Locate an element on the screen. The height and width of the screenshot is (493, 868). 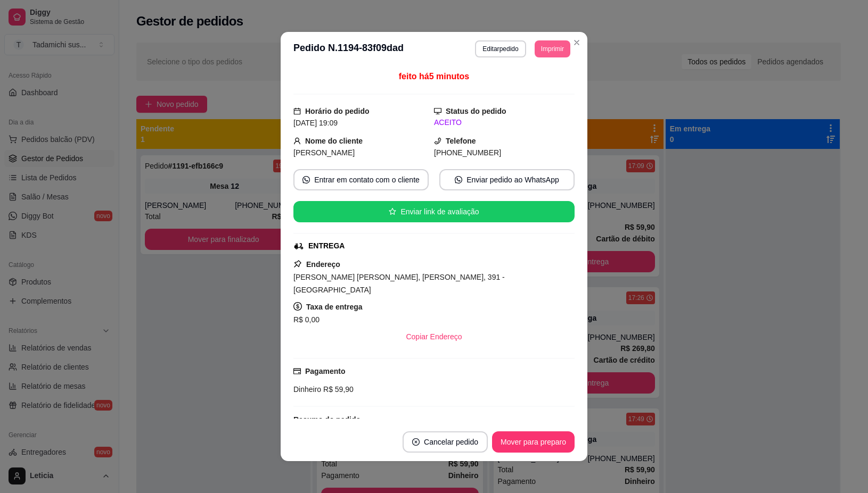
span: user is located at coordinates (297, 141).